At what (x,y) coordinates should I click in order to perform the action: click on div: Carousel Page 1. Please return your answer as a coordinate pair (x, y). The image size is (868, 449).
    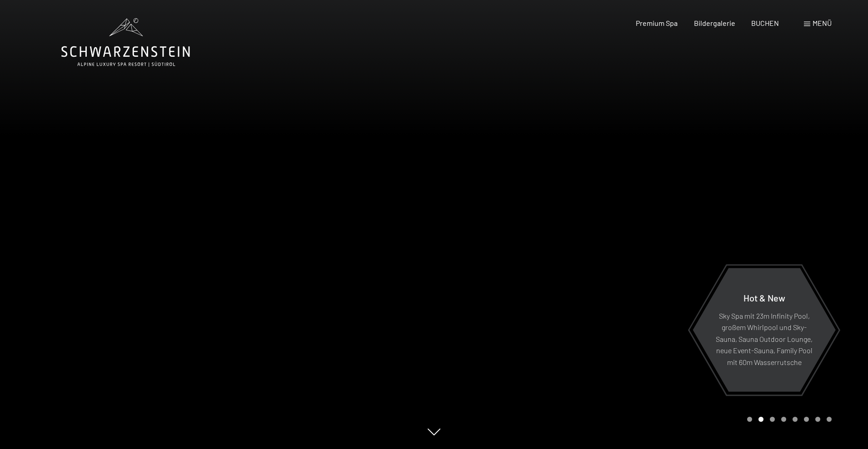
    Looking at the image, I should click on (749, 419).